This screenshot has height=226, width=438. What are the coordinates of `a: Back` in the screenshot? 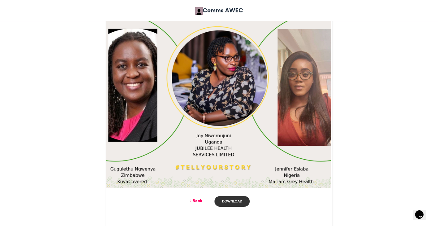 It's located at (195, 200).